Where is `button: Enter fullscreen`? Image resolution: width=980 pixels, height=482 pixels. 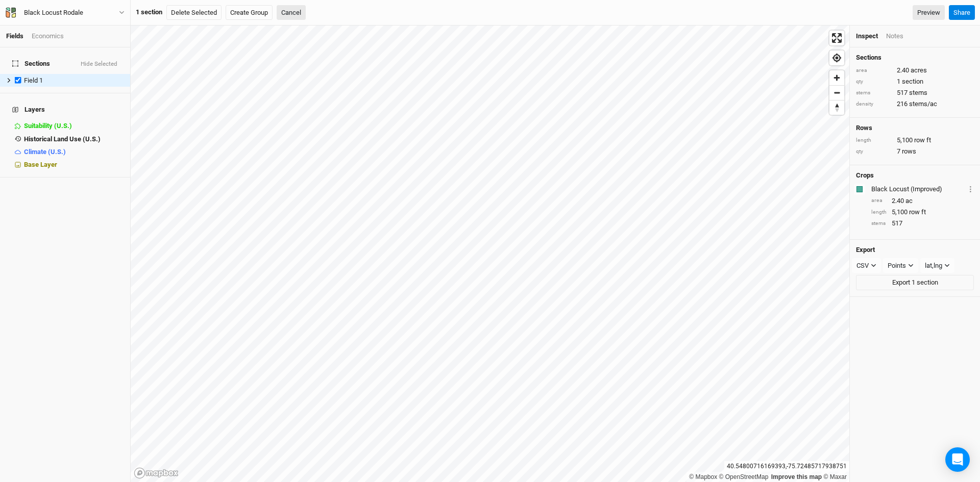
button: Enter fullscreen is located at coordinates (837, 38).